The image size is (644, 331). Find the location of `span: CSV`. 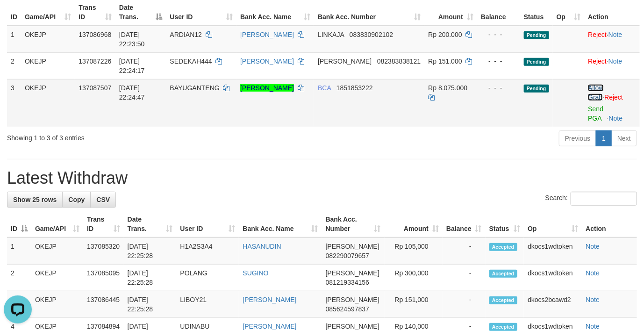

span: CSV is located at coordinates (103, 200).